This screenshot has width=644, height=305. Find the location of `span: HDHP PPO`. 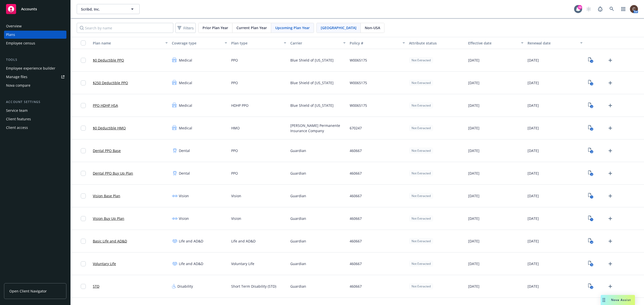

span: HDHP PPO is located at coordinates (240, 106).